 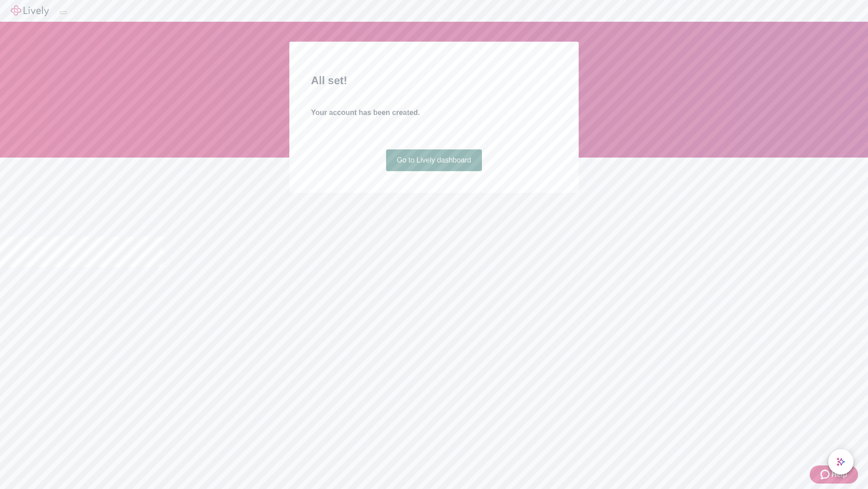 What do you see at coordinates (434, 160) in the screenshot?
I see `a: Go to Lively dashboard` at bounding box center [434, 160].